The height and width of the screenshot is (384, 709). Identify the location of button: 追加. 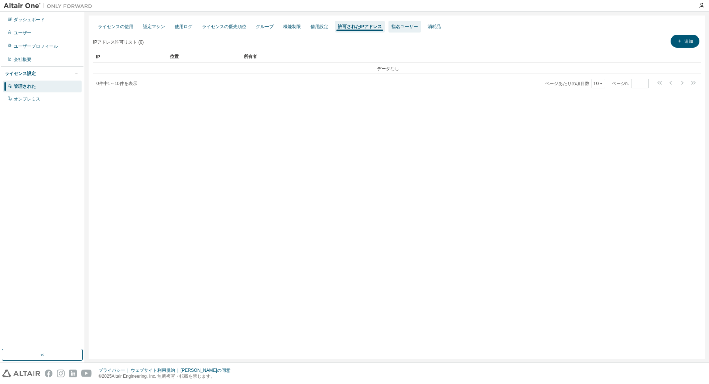
(685, 41).